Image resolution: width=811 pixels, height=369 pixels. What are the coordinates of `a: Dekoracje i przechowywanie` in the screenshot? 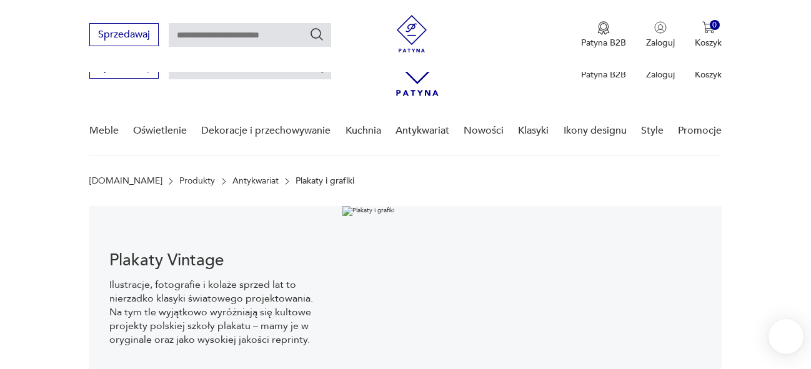 It's located at (265, 131).